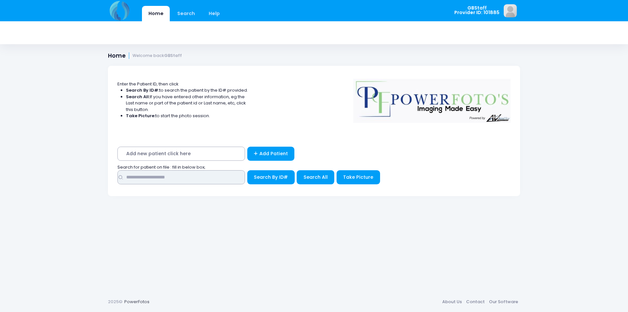 This screenshot has height=312, width=628. What do you see at coordinates (187, 103) in the screenshot?
I see `li: If you have entered other information, eg the Last name or part of the patient id or Last name, e...` at bounding box center [187, 103].